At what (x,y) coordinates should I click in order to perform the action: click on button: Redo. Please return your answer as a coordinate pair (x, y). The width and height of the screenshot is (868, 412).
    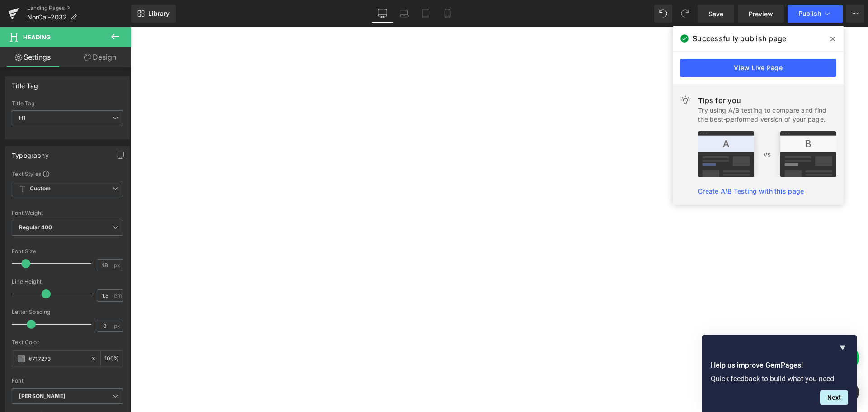
    Looking at the image, I should click on (685, 14).